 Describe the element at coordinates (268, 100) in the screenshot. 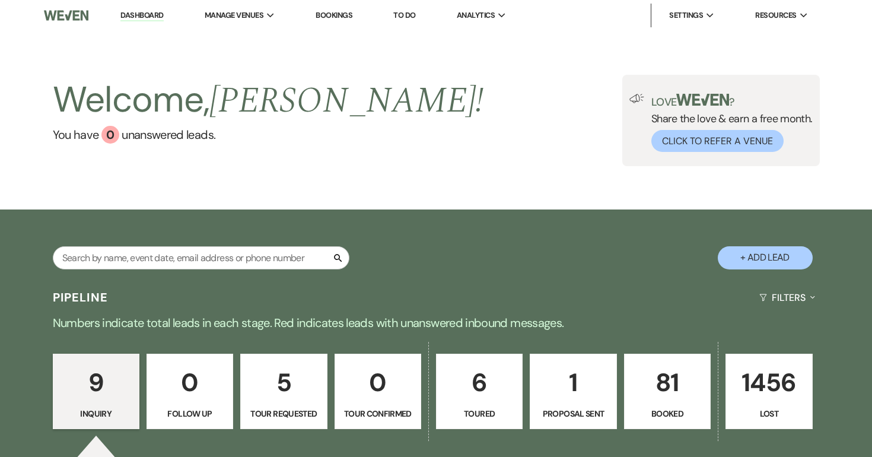

I see `h2: Welcome,` at that location.